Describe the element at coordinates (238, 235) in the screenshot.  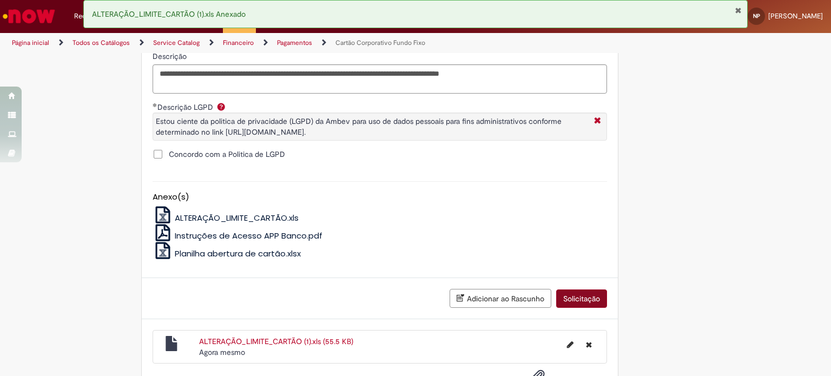
I see `a: Instruções de Acesso APP Banco.pdf` at that location.